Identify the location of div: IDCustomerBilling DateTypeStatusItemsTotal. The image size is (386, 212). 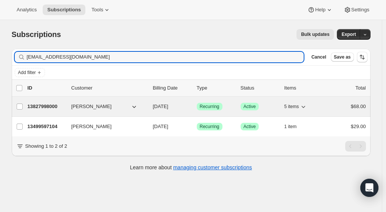
(197, 88).